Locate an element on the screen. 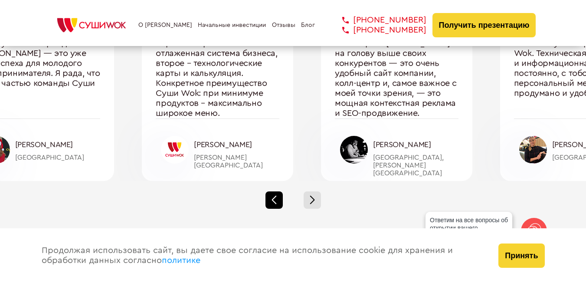 This screenshot has width=586, height=283. a: Блог is located at coordinates (308, 25).